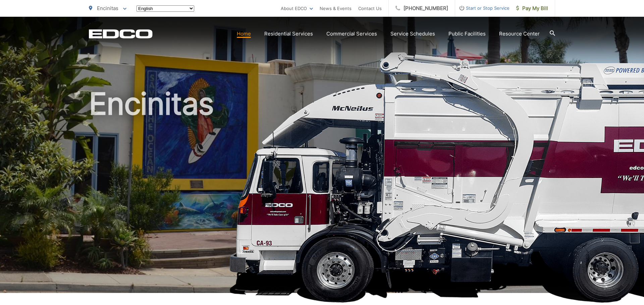 The width and height of the screenshot is (644, 305). Describe the element at coordinates (297, 9) in the screenshot. I see `a: About EDCO` at that location.